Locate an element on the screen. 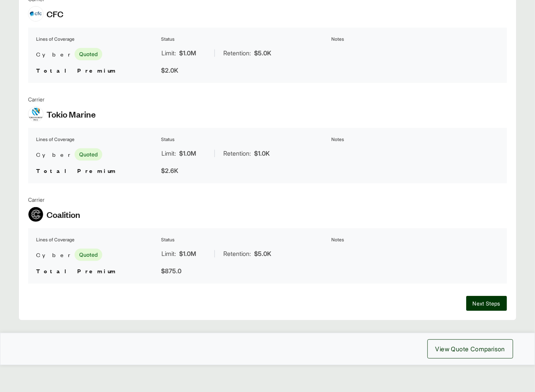 This screenshot has width=535, height=392. span: Tokio Marine is located at coordinates (71, 114).